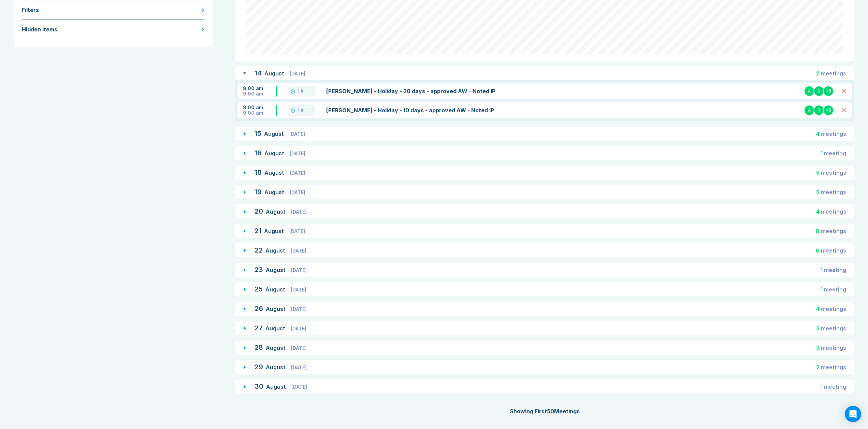  I want to click on span: 29, so click(259, 367).